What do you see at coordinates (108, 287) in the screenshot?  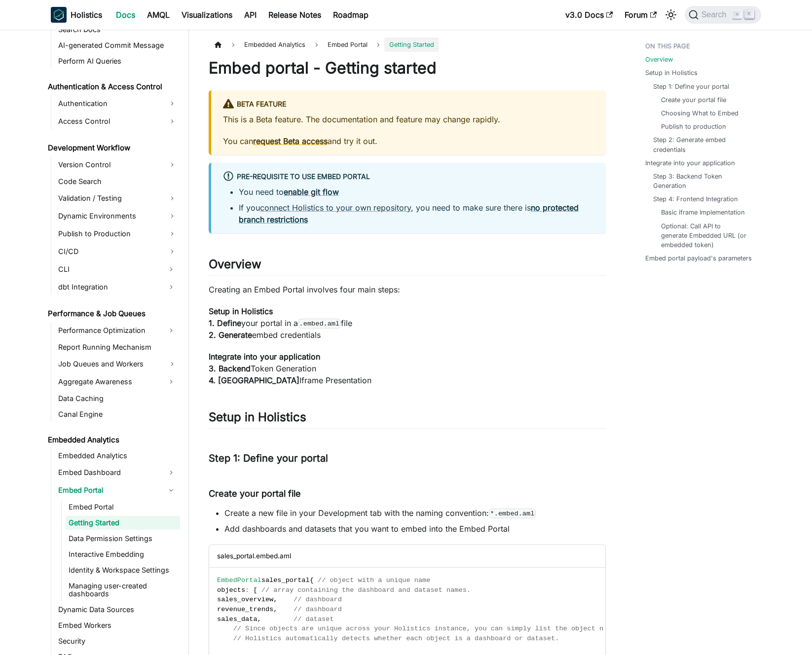 I see `a: dbt Integration` at bounding box center [108, 287].